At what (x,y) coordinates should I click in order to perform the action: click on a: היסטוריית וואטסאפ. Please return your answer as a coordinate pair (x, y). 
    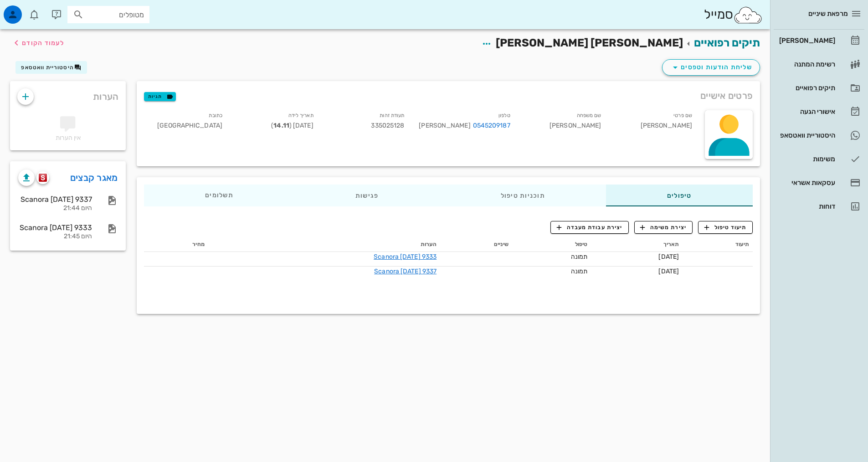
    Looking at the image, I should click on (819, 135).